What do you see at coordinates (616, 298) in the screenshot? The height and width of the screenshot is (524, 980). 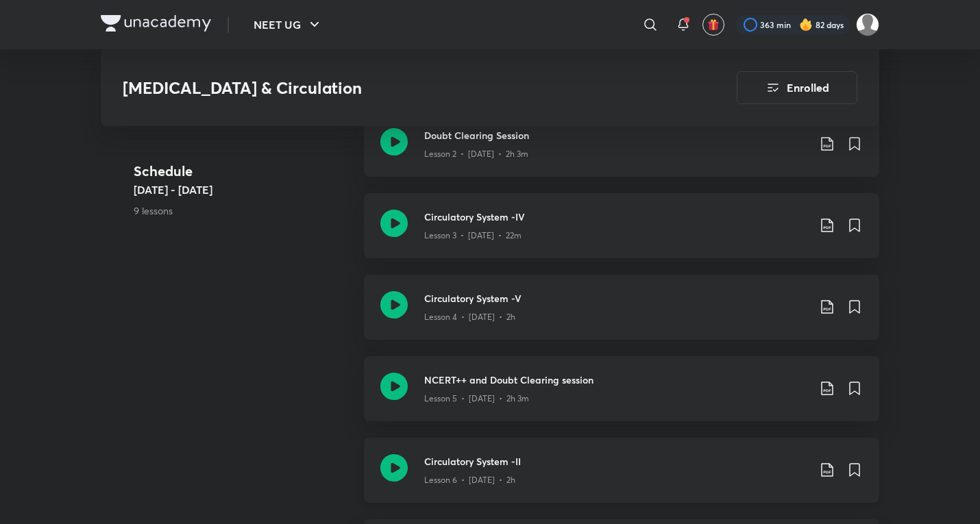 I see `h3: Circulatory System -V` at bounding box center [616, 298].